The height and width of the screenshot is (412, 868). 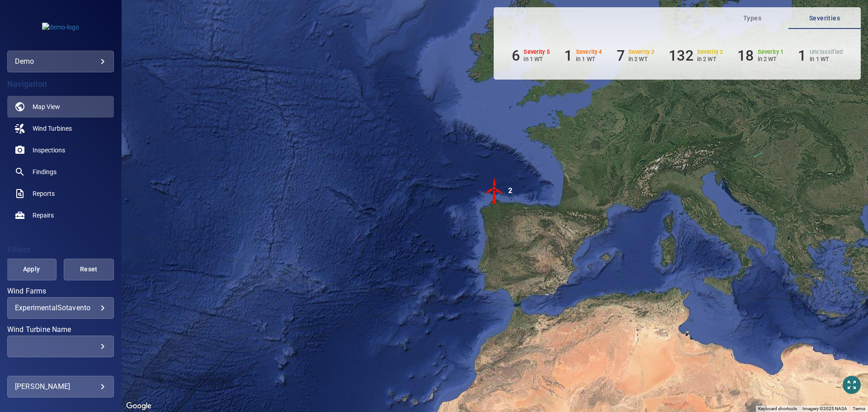 What do you see at coordinates (32, 269) in the screenshot?
I see `span: Apply` at bounding box center [32, 269].